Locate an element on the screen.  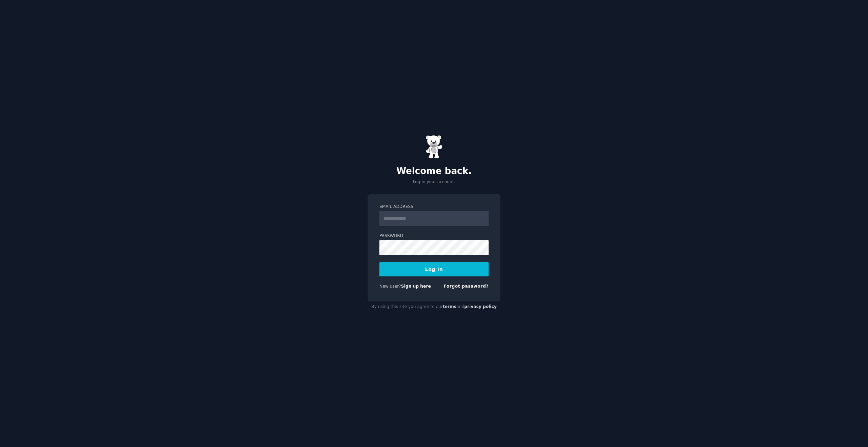
p: Log in your account. is located at coordinates (434, 182).